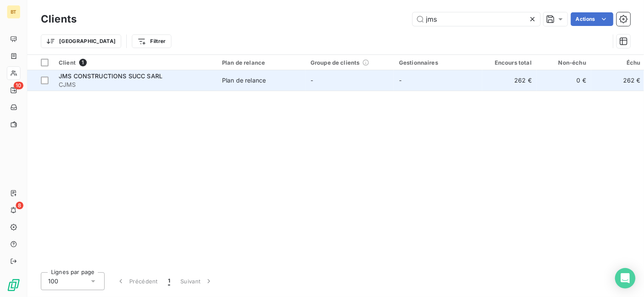  What do you see at coordinates (58, 19) in the screenshot?
I see `h3: Clients` at bounding box center [58, 19].